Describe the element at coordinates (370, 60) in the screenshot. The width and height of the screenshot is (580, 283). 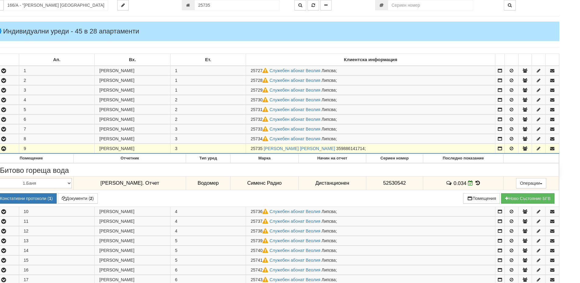
I see `td: Клиентска информация: No sort applied, sorting is disabled` at that location.